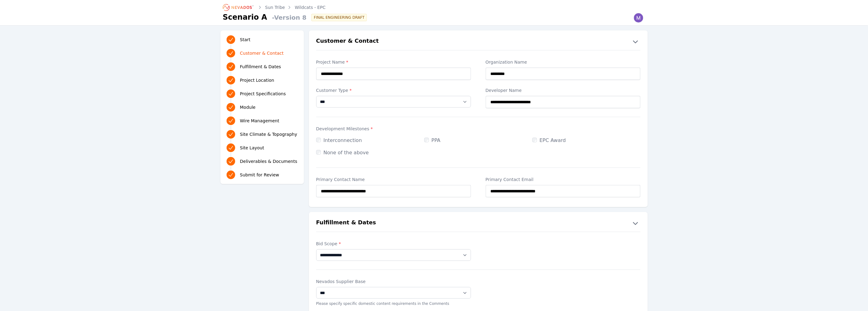 The height and width of the screenshot is (311, 868). What do you see at coordinates (275, 7) in the screenshot?
I see `a: Sun Tribe` at bounding box center [275, 7].